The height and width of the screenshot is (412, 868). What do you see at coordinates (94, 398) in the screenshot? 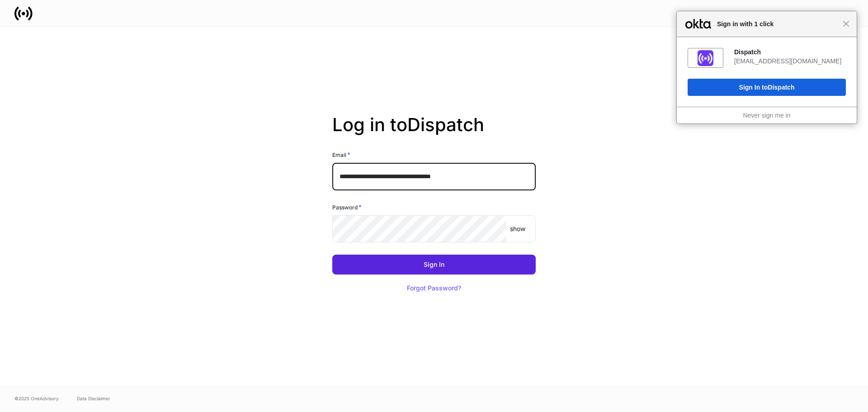
I see `a: Data Disclaimer` at bounding box center [94, 398].